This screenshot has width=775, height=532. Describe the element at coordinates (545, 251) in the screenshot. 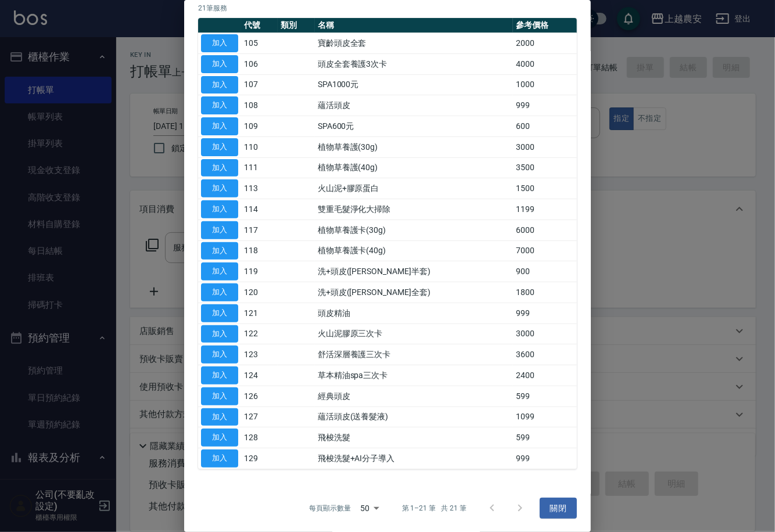

I see `td: 7000` at that location.